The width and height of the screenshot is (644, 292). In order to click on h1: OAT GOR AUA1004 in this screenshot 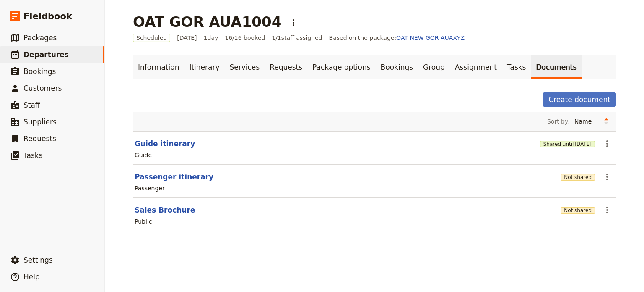, I will do `click(207, 22)`.